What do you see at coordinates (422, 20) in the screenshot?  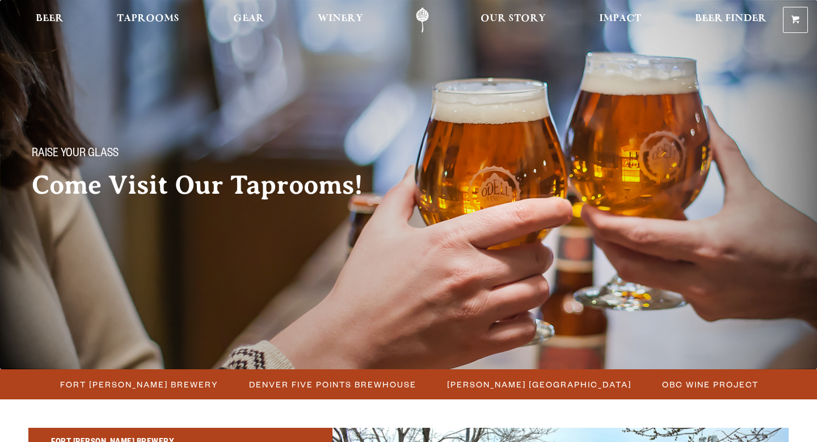 I see `a: Odell Home` at bounding box center [422, 20].